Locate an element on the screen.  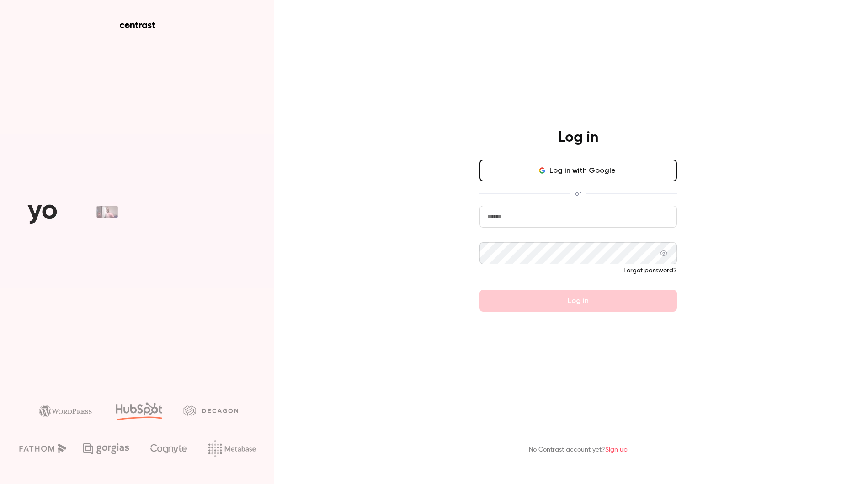
h4: Log in is located at coordinates (578, 137).